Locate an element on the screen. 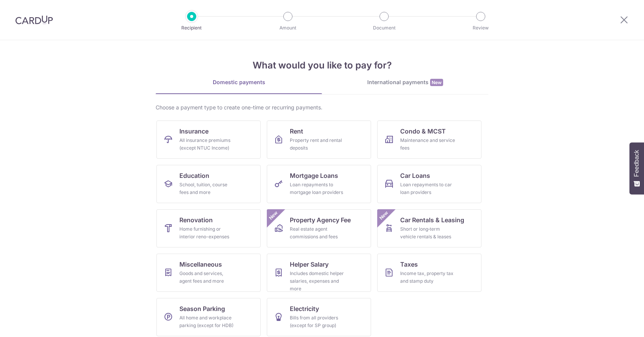 This screenshot has height=337, width=644. span: Miscellaneous is located at coordinates (200, 265).